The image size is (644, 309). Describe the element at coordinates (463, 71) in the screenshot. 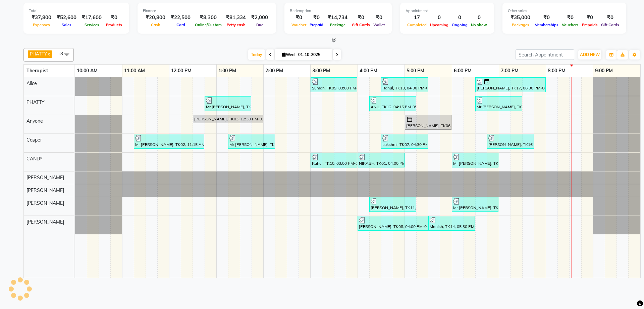

I see `a: 6:00 PM` at that location.